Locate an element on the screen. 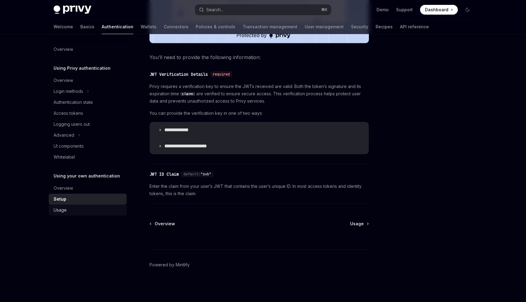 The image size is (526, 302). div: Setup is located at coordinates (60, 199).